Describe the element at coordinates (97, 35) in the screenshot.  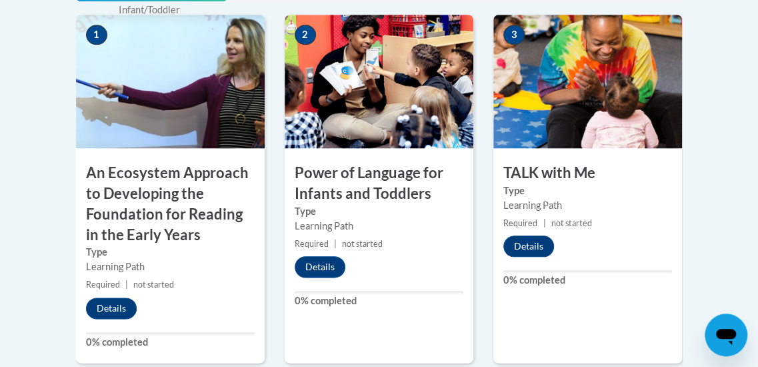
I see `span: 1` at that location.